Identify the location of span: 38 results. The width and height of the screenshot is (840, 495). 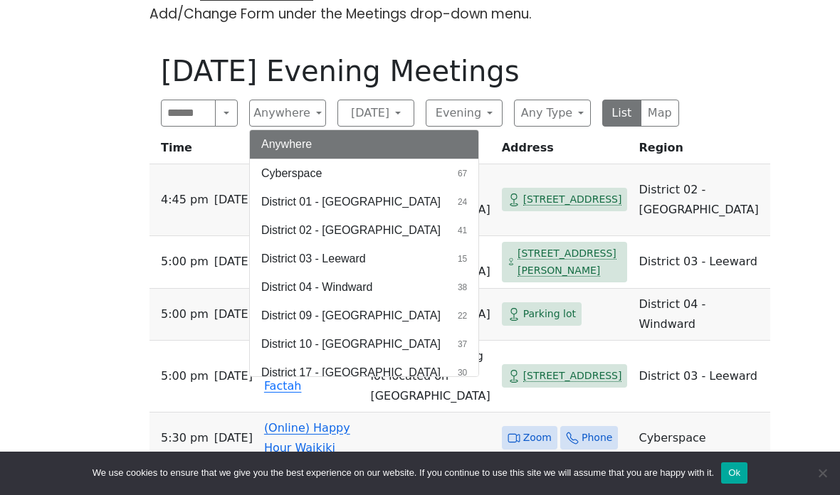
(462, 288).